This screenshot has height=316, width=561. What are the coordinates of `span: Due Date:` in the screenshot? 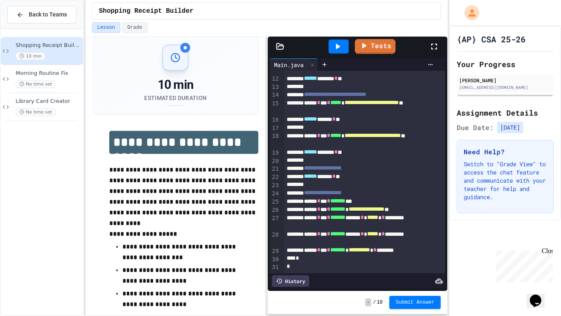 It's located at (476, 127).